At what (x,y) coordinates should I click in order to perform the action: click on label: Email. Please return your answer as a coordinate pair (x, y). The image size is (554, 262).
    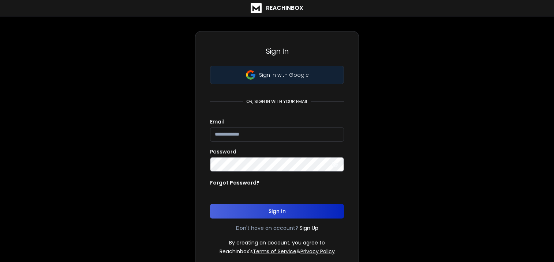
    Looking at the image, I should click on (217, 122).